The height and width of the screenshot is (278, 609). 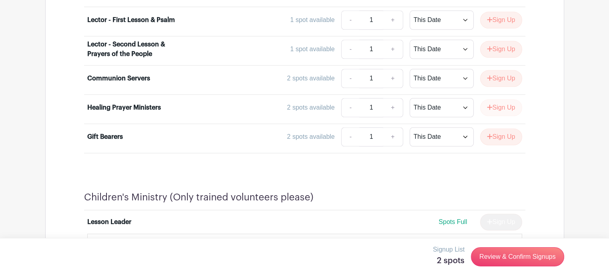 I want to click on div: Lector - First Lesson & Psalm, so click(x=131, y=20).